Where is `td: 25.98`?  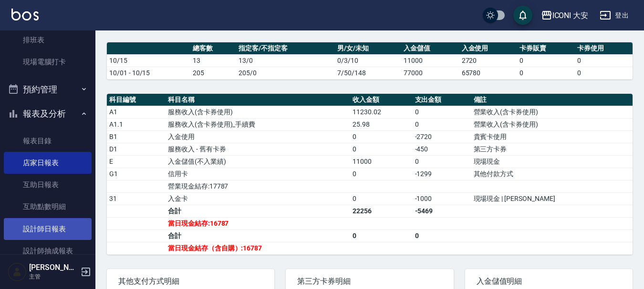
td: 25.98 is located at coordinates (381, 124).